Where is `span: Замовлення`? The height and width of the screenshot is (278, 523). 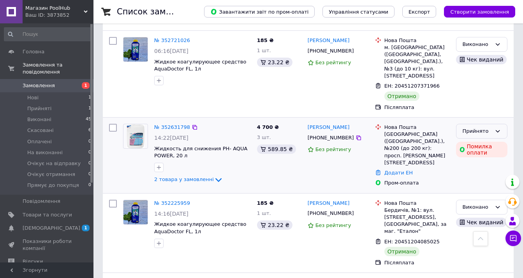 span: Замовлення is located at coordinates (39, 86).